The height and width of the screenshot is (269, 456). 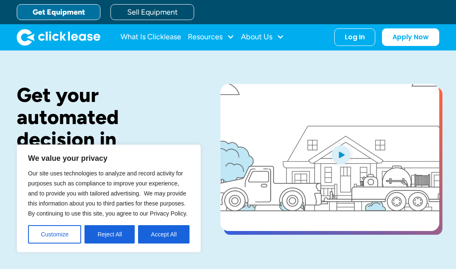 I want to click on div: We value your privacy, so click(x=109, y=199).